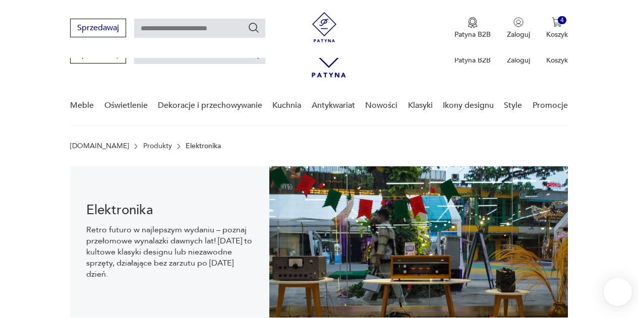 Image resolution: width=638 pixels, height=318 pixels. I want to click on button: 4Koszyk, so click(557, 28).